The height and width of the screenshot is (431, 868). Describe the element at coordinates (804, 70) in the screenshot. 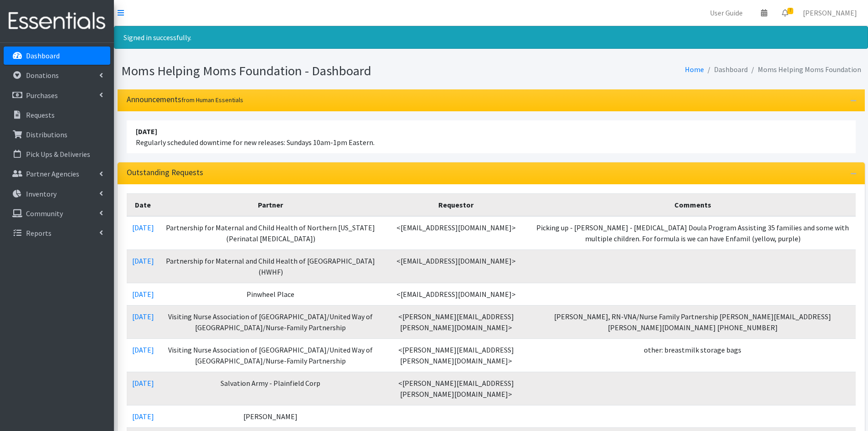

I see `li: Moms Helping Moms Foundation` at that location.